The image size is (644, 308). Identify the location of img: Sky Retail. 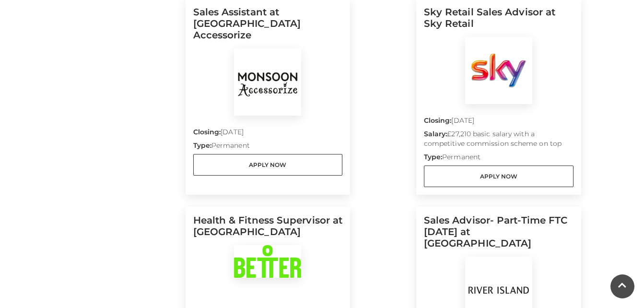
(499, 70).